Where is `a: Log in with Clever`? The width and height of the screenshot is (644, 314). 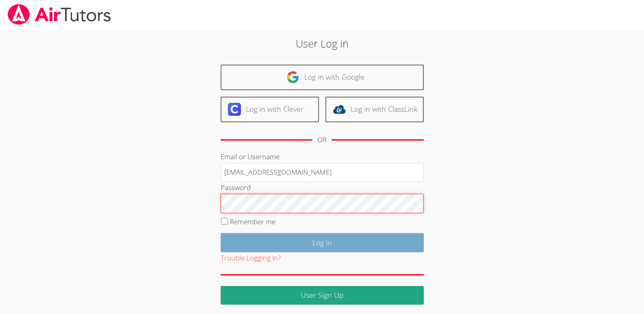
a: Log in with Clever is located at coordinates (270, 109).